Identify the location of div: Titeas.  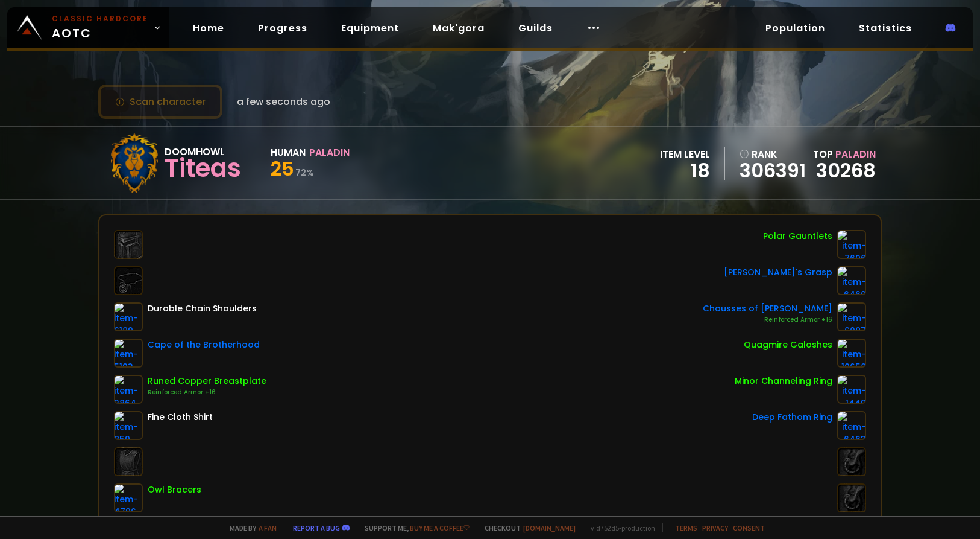
(202, 168).